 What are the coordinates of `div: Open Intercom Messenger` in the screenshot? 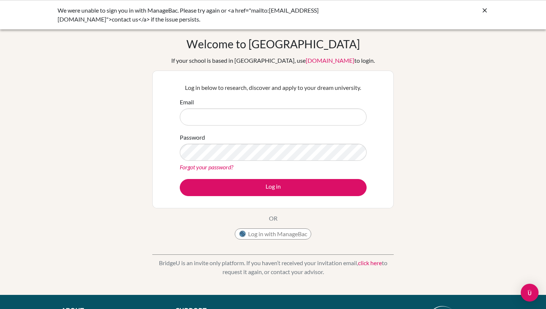 It's located at (529, 292).